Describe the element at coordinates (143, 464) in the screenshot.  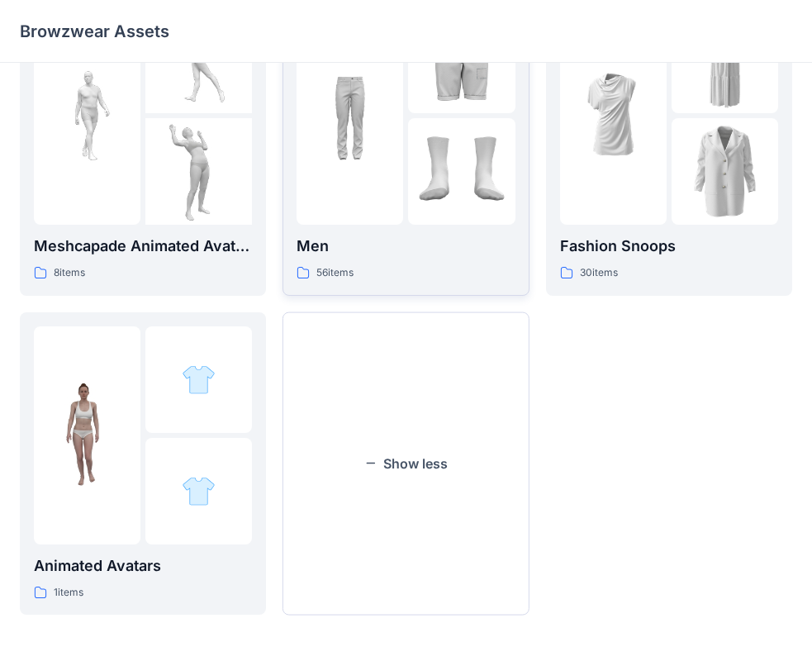
I see `a: folder 1folder 2folder 3Animated Avatars1items` at that location.